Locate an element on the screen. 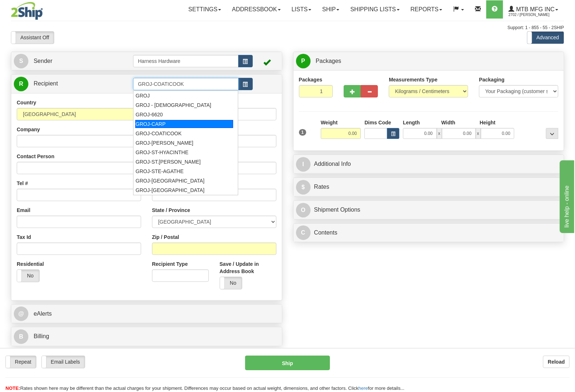  a: @ eAlerts is located at coordinates (146, 314).